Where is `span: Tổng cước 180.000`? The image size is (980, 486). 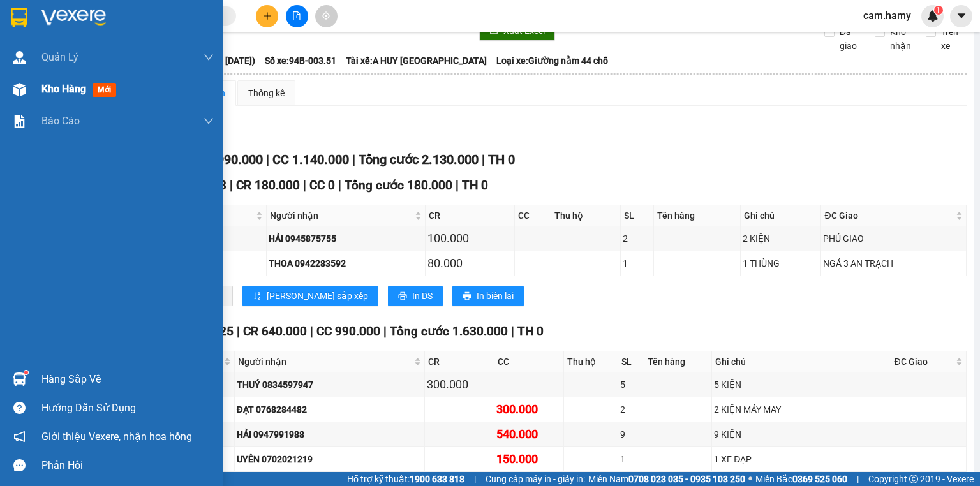 span: Tổng cước 180.000 is located at coordinates (398, 185).